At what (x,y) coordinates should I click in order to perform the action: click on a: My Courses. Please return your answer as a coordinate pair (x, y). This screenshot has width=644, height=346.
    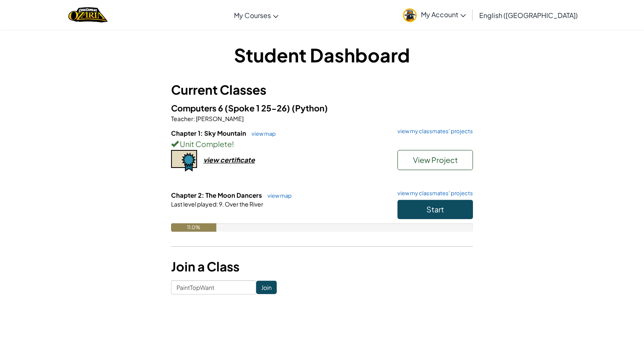
    Looking at the image, I should click on (256, 15).